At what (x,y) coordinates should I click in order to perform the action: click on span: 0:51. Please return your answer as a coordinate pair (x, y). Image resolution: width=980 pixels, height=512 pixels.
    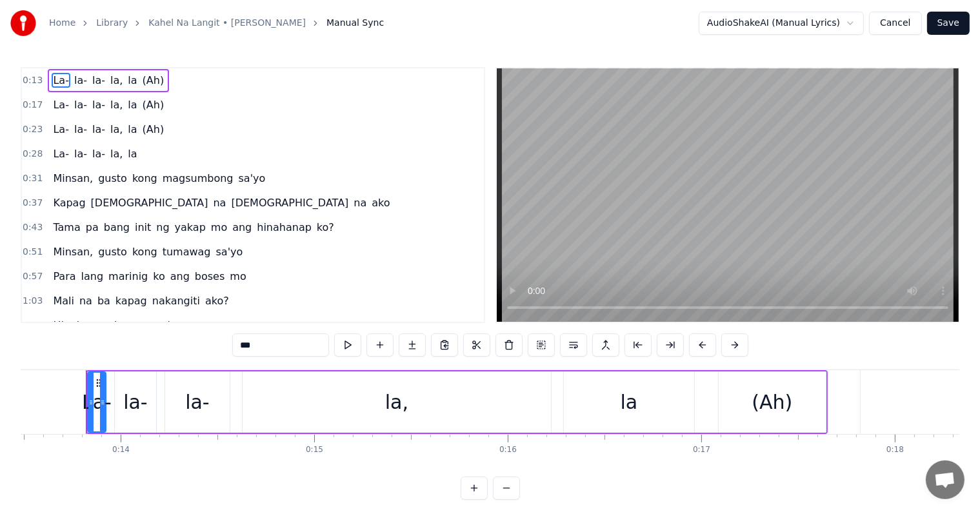
    Looking at the image, I should click on (32, 252).